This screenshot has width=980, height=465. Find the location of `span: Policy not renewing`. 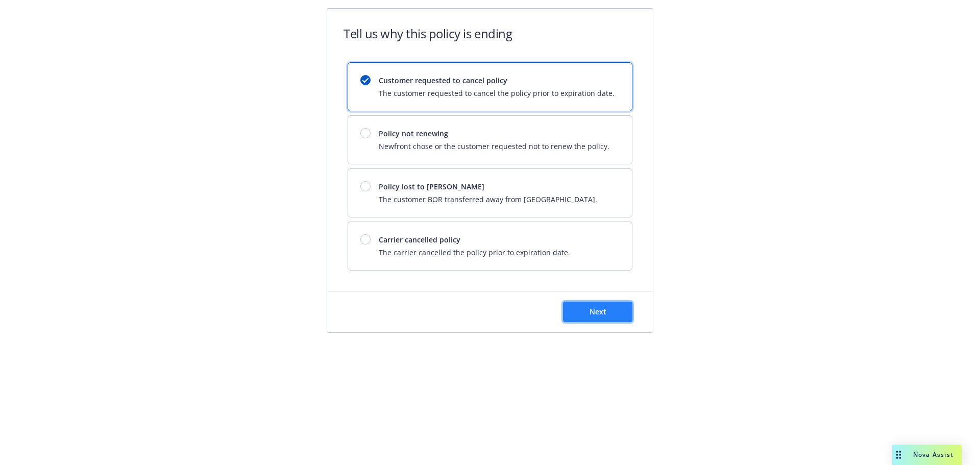

span: Policy not renewing is located at coordinates (494, 133).